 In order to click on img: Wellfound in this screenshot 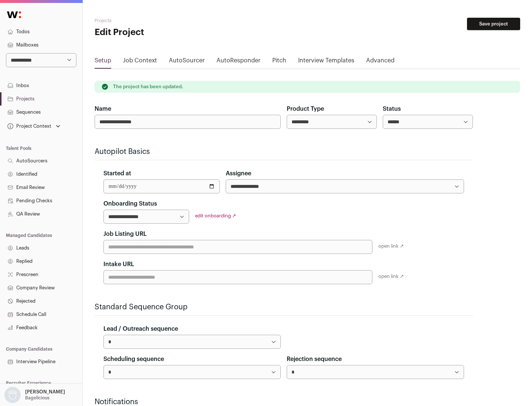, I will do `click(14, 15)`.